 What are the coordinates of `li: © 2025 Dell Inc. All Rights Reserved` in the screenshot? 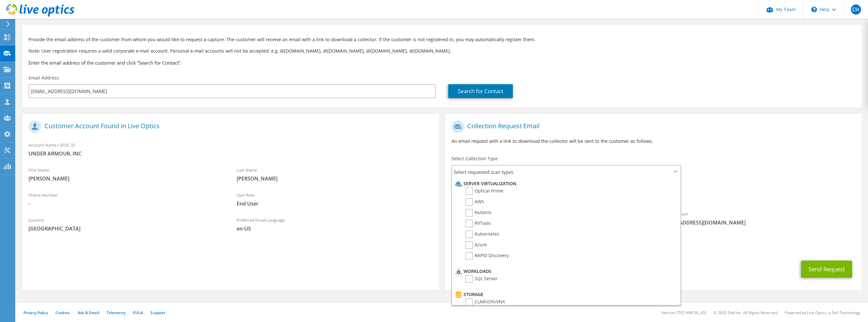 It's located at (746, 313).